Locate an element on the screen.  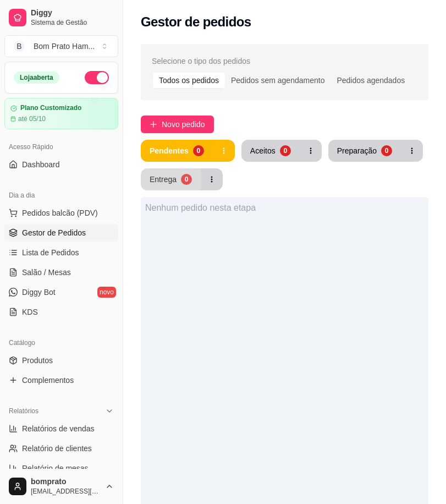
button: Select a team is located at coordinates (61, 46).